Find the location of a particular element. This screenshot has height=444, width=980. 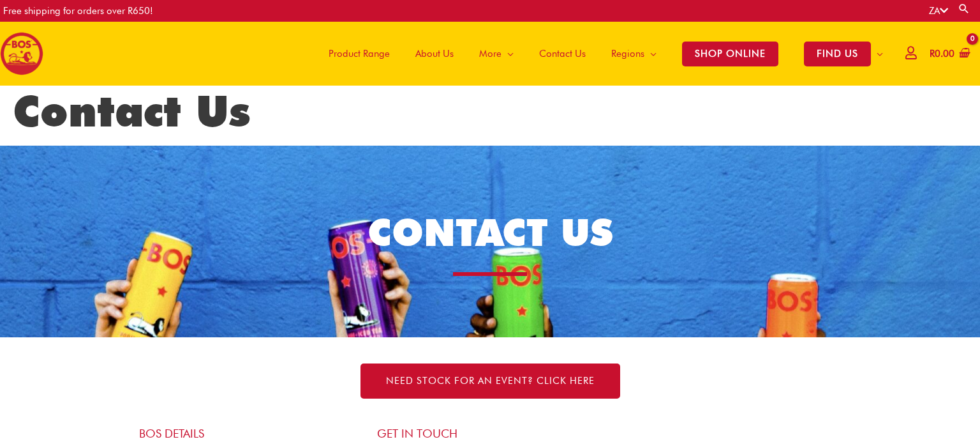

a: Regions is located at coordinates (634, 53).